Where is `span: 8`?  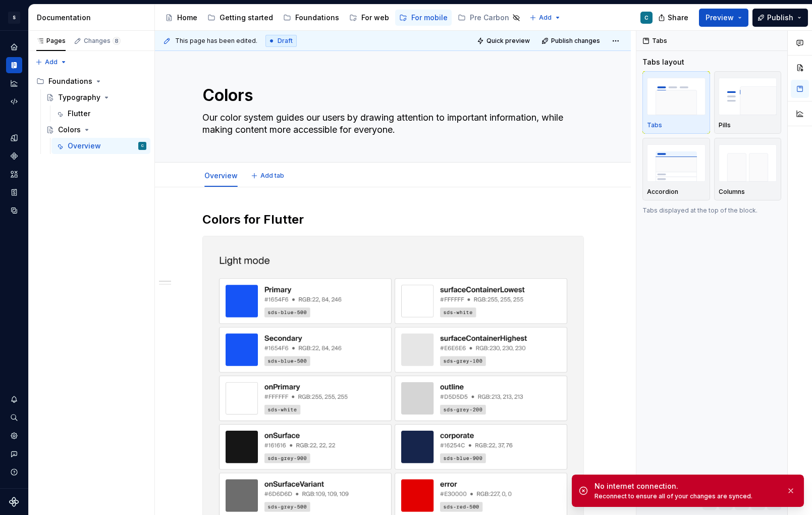 span: 8 is located at coordinates (117, 41).